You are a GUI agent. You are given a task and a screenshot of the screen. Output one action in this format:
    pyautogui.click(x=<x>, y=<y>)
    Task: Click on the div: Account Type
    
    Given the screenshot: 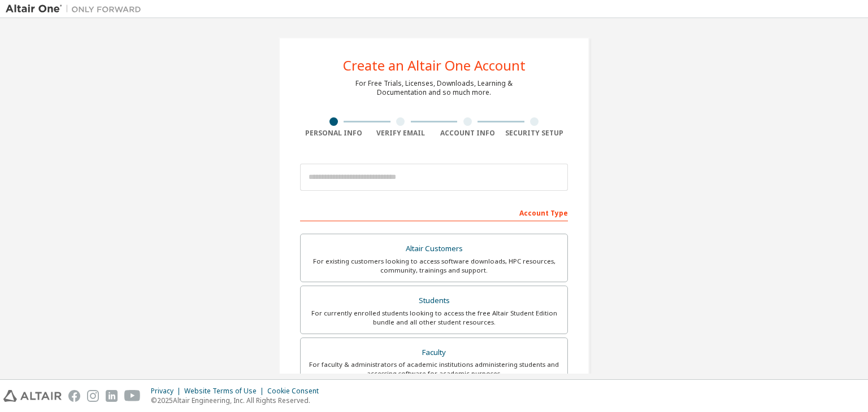 What is the action you would take?
    pyautogui.click(x=434, y=213)
    